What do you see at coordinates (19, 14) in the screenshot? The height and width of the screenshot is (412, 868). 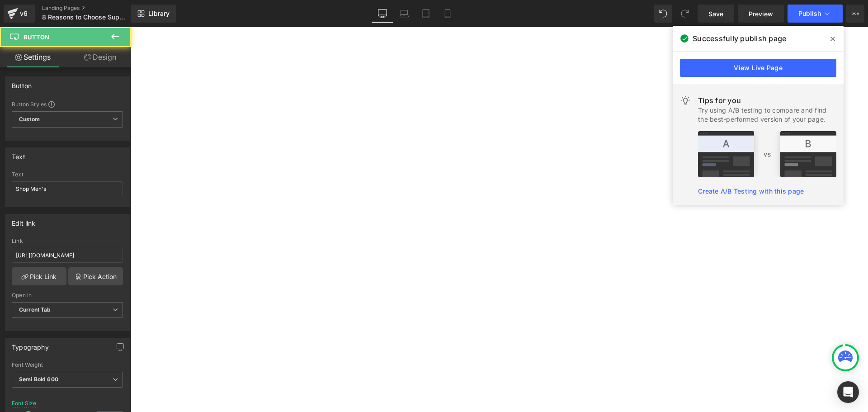 I see `a: v6` at bounding box center [19, 14].